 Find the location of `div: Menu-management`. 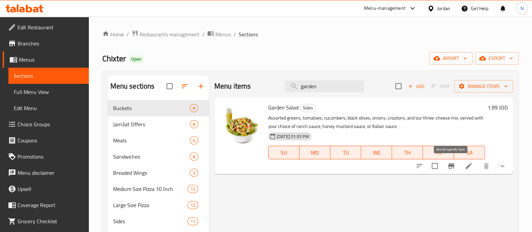

div: Menu-management is located at coordinates (385, 8).